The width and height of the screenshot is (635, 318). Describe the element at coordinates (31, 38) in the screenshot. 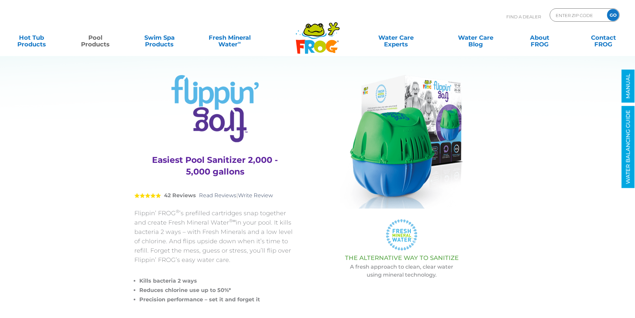

I see `a: Hot TubProducts` at that location.